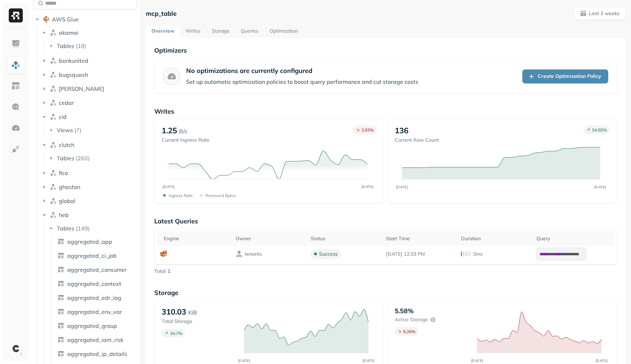 The image size is (631, 364). Describe the element at coordinates (386, 292) in the screenshot. I see `p: Storage` at that location.